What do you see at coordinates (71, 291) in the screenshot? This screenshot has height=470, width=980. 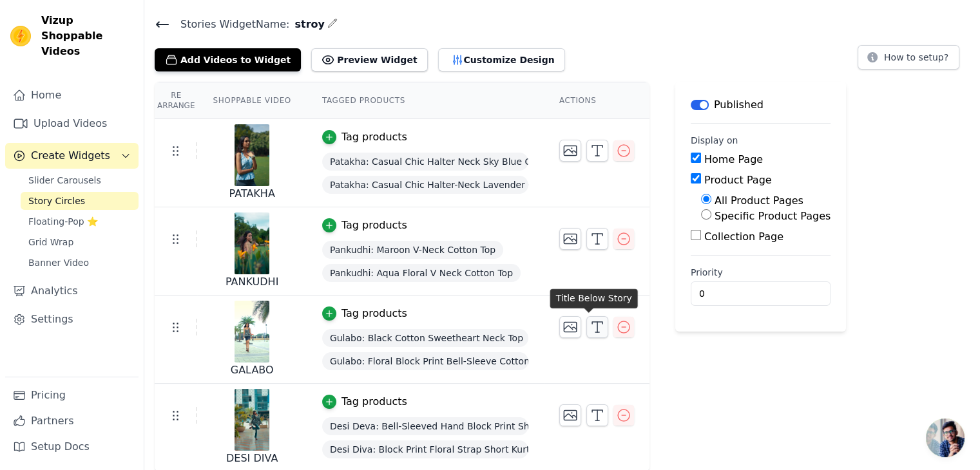 I see `a: Analytics` at bounding box center [71, 291].